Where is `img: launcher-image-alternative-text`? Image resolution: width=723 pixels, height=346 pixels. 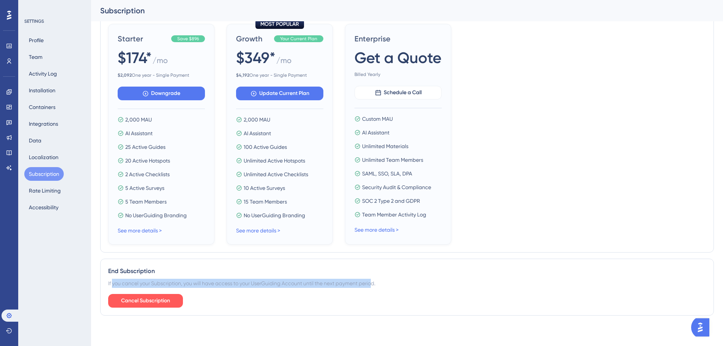 img: launcher-image-alternative-text is located at coordinates (9, 11).